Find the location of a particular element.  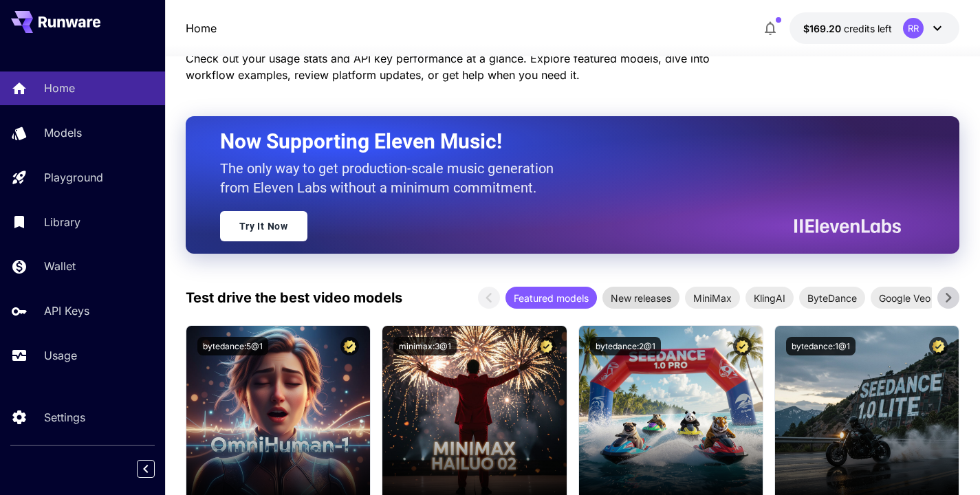

div: Featured models is located at coordinates (551, 298).